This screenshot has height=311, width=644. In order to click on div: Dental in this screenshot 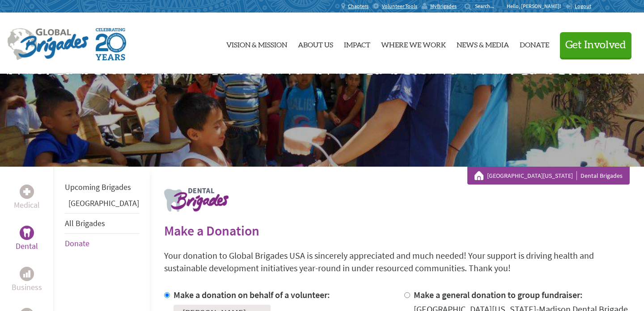, I will do `click(27, 233)`.